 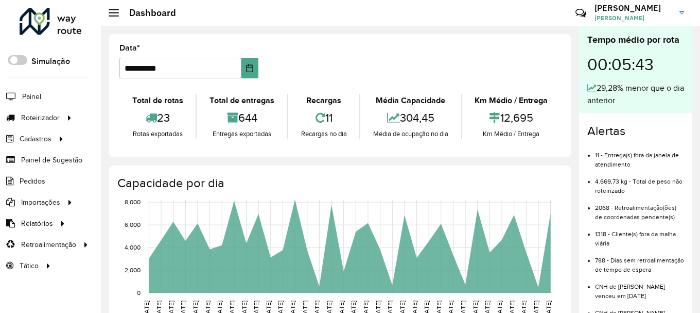 I want to click on a: Contato Rápido, so click(x=581, y=13).